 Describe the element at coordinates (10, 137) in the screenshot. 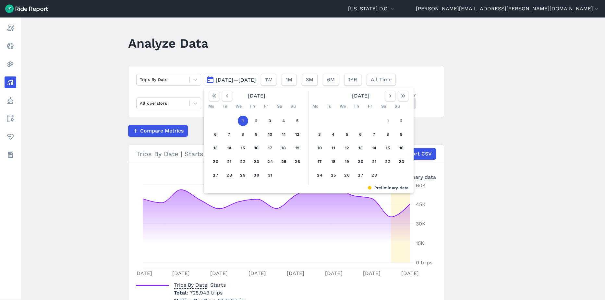

I see `a: Health` at that location.